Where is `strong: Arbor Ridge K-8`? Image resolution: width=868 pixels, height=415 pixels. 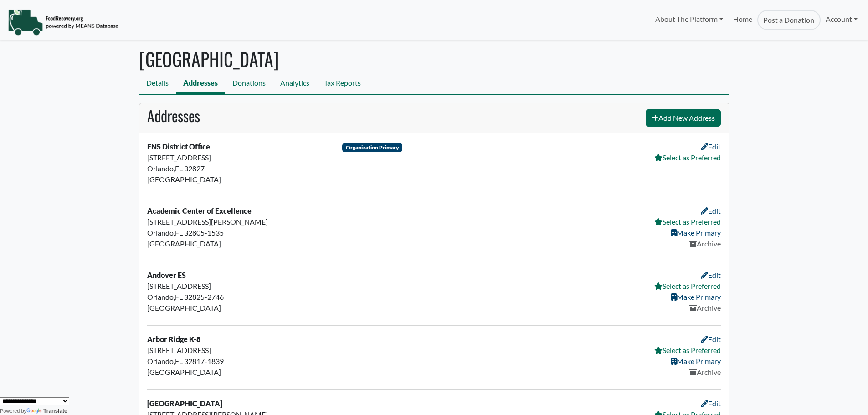 strong: Arbor Ridge K-8 is located at coordinates (173, 339).